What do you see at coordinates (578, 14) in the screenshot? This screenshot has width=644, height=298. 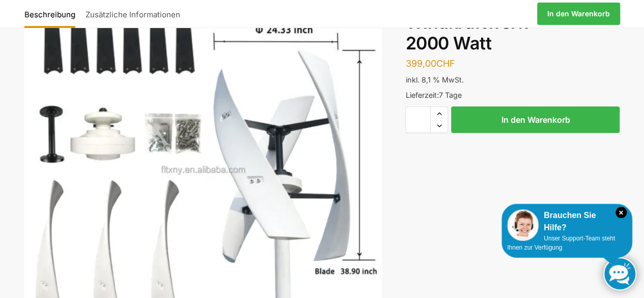 I see `a: In den Warenkorb` at bounding box center [578, 14].